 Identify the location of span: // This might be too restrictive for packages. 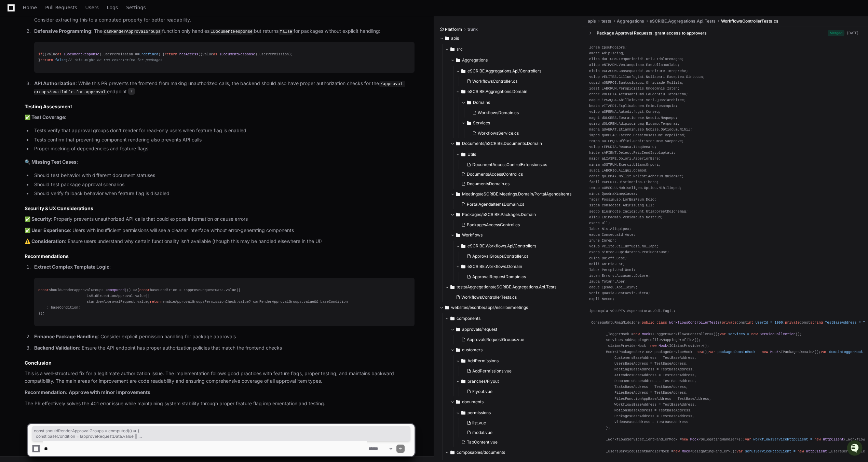
(115, 60).